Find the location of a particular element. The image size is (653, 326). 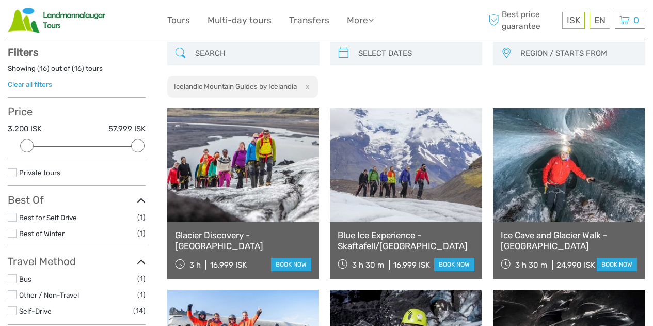

span: 3 h is located at coordinates (195, 265).